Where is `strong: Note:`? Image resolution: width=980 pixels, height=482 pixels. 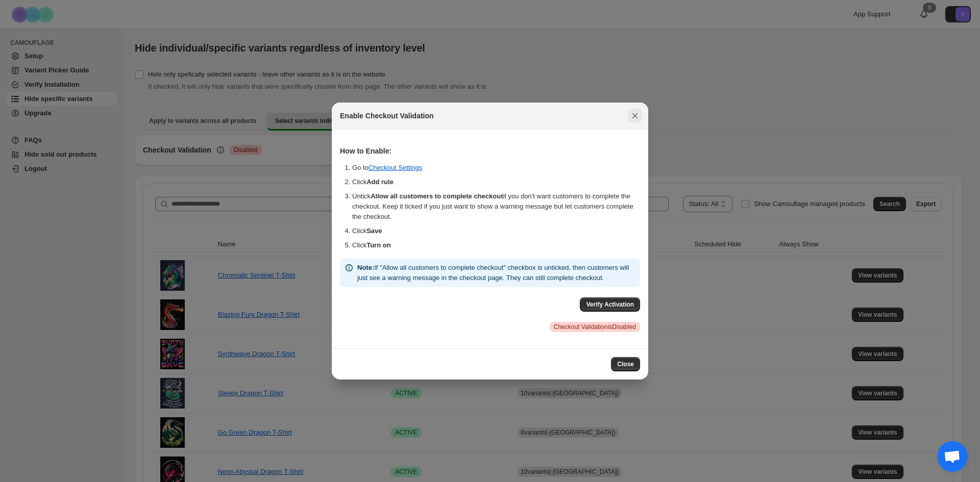
strong: Note: is located at coordinates (365, 267).